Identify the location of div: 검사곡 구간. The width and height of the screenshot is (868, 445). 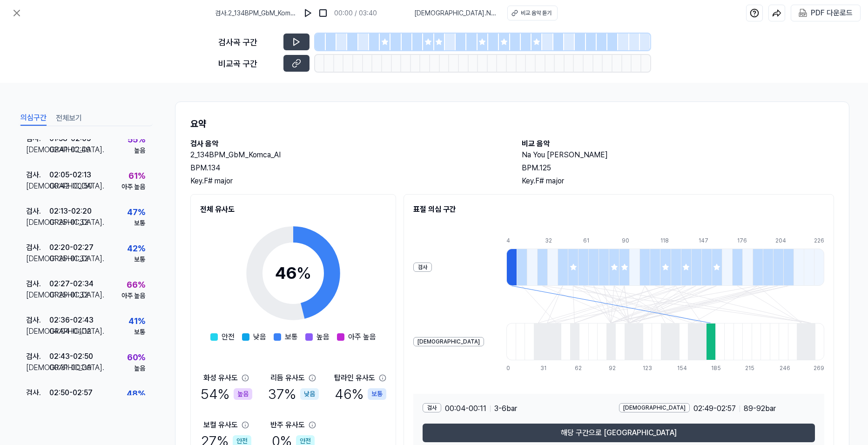
(248, 42).